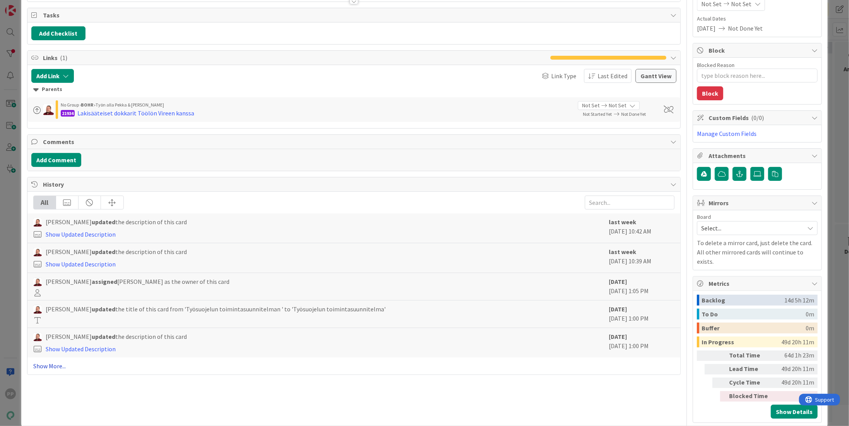  Describe the element at coordinates (58, 33) in the screenshot. I see `button: Add Checklist` at that location.